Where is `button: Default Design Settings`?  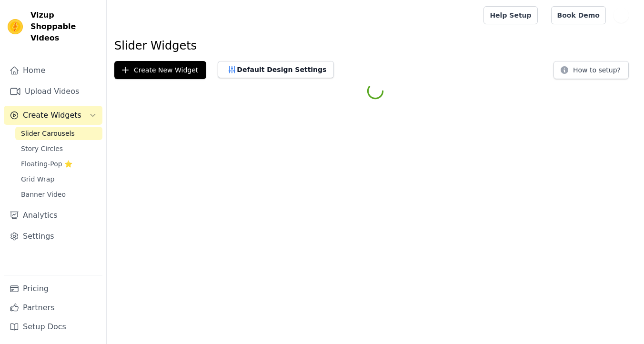
button: Default Design Settings is located at coordinates (276, 70).